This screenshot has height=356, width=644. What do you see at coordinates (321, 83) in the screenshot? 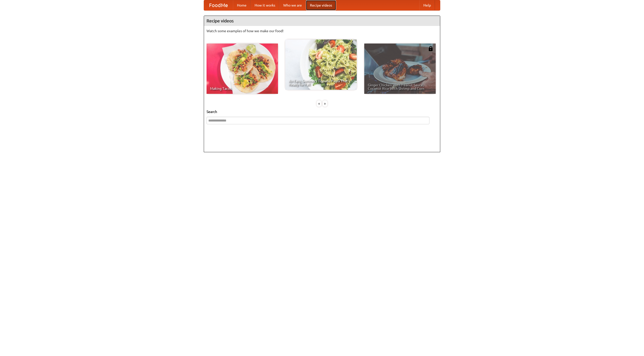
I see `span: An Easy, Summery Tomato Pasta That's Ready for Fall` at bounding box center [321, 83].